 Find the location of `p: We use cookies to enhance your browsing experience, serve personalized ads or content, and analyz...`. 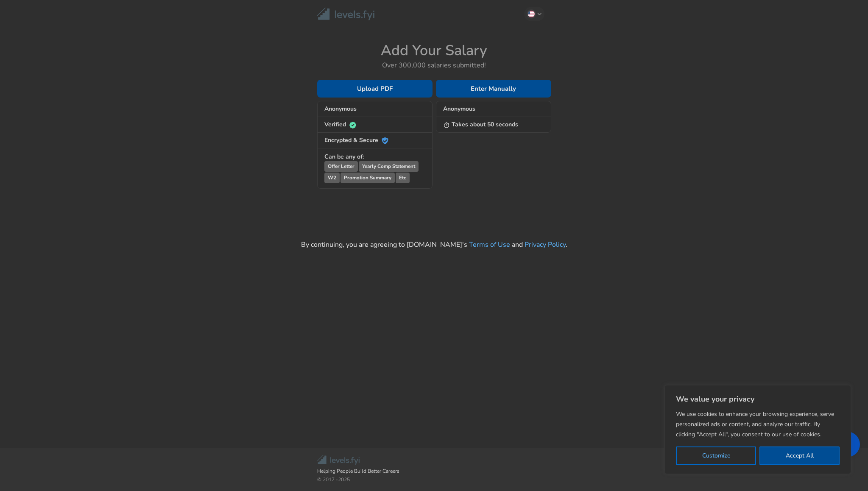

p: We use cookies to enhance your browsing experience, serve personalized ads or content, and analyz... is located at coordinates (757, 425).